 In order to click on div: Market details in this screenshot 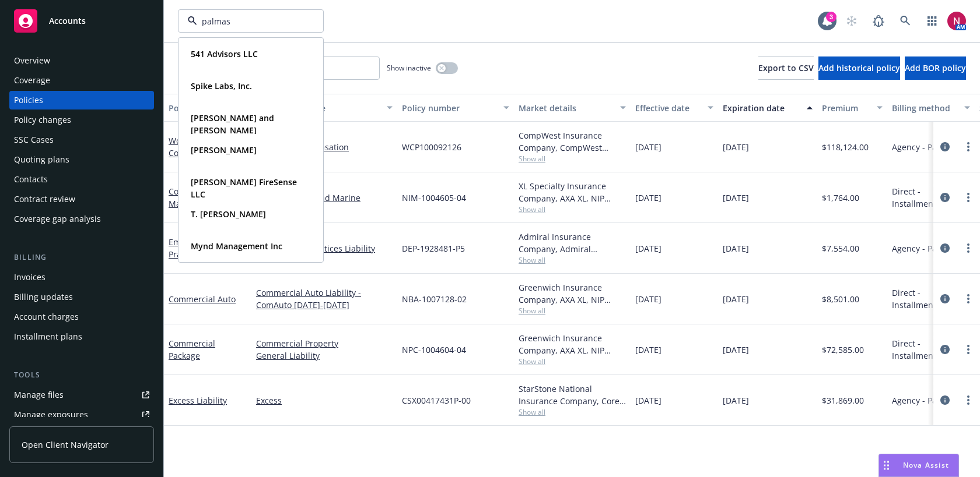, I will do `click(566, 108)`.